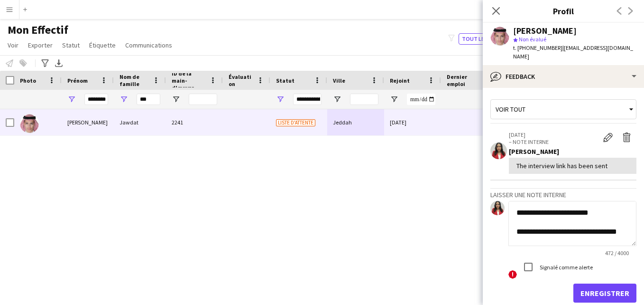 Image resolution: width=644 pixels, height=305 pixels. What do you see at coordinates (13, 45) in the screenshot?
I see `span: Voir` at bounding box center [13, 45].